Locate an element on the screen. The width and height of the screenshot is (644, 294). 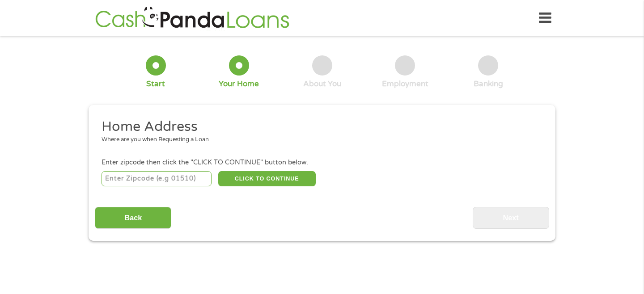
div: Banking is located at coordinates (489, 84).